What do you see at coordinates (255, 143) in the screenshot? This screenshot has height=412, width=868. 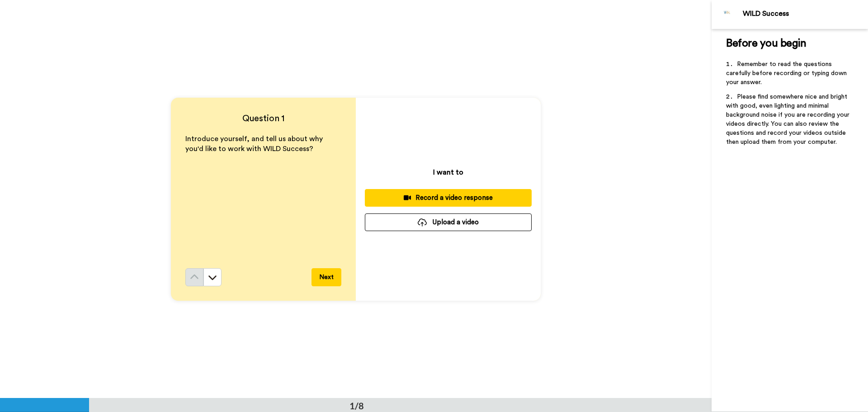 I see `span: Introduce yourself, and tell us about why you'd like to work with WILD Success?` at bounding box center [255, 143].